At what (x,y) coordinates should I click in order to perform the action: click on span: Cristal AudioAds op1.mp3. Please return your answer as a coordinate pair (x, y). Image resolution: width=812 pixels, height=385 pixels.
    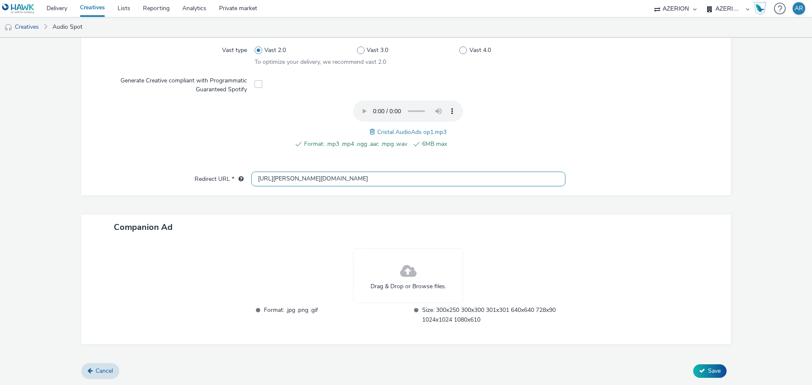
    Looking at the image, I should click on (412, 132).